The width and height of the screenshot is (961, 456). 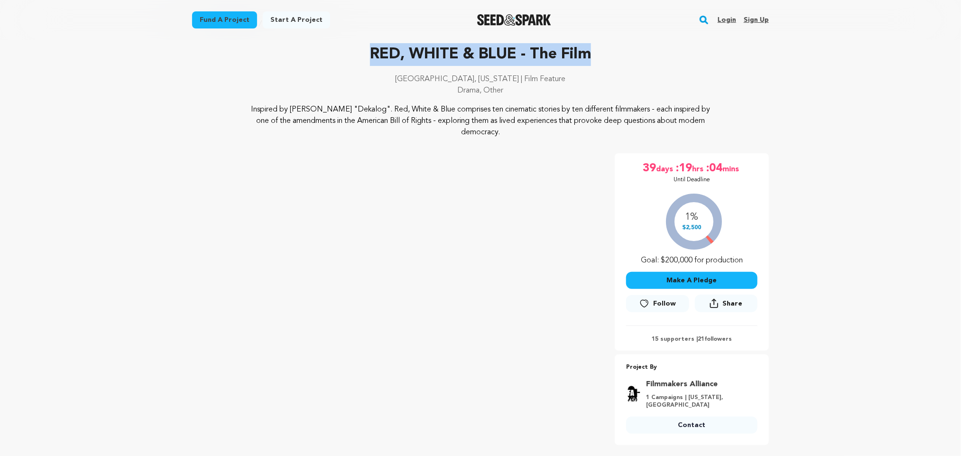 What do you see at coordinates (514, 20) in the screenshot?
I see `img: Seed&Spark Logo Dark Mode` at bounding box center [514, 20].